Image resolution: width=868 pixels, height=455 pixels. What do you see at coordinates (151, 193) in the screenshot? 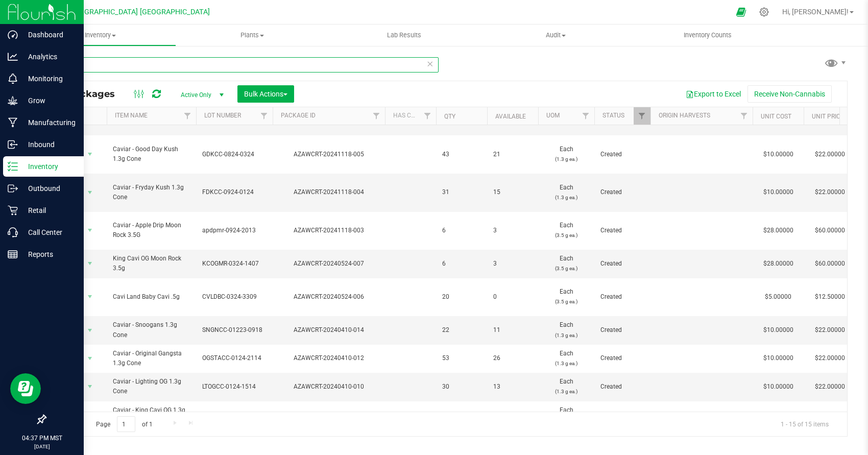
I see `span: Caviar - Fryday Kush 1.3g Cone` at bounding box center [151, 193].